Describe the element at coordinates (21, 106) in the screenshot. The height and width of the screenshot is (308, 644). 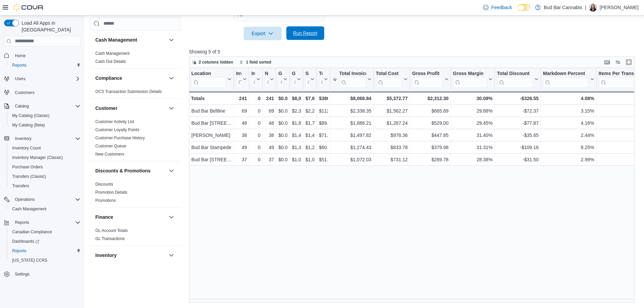
I see `button: Catalog` at that location.